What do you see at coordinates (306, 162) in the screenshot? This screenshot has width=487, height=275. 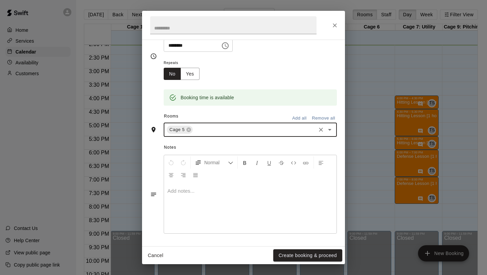 I see `button: Insert Link` at bounding box center [306, 162].